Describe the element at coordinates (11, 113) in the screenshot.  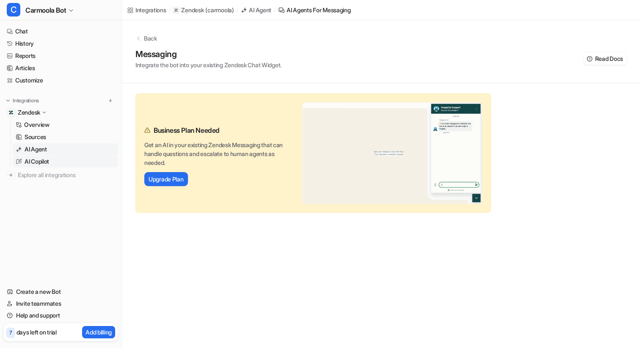
I see `img: Zendesk` at that location.